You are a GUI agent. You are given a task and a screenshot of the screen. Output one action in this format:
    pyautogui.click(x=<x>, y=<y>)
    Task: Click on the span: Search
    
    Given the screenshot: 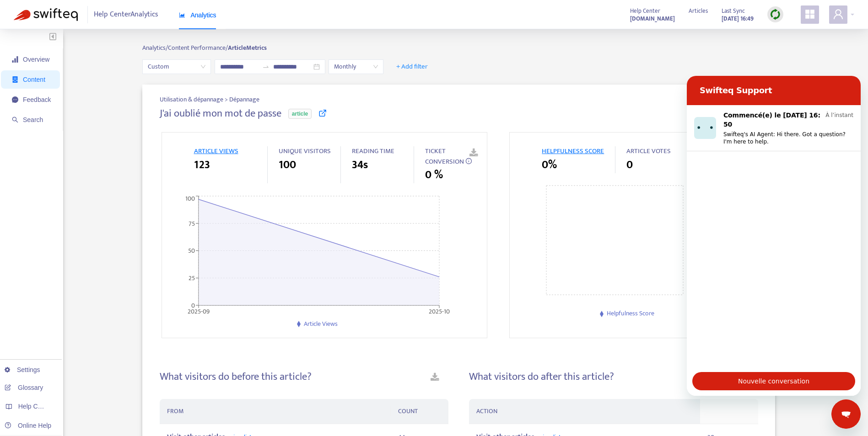 What is the action you would take?
    pyautogui.click(x=33, y=120)
    